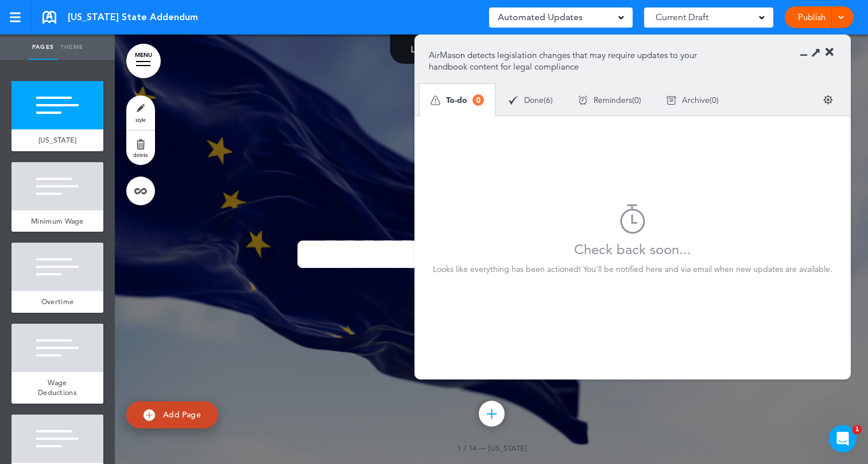  Describe the element at coordinates (182, 414) in the screenshot. I see `span: Add Page` at that location.